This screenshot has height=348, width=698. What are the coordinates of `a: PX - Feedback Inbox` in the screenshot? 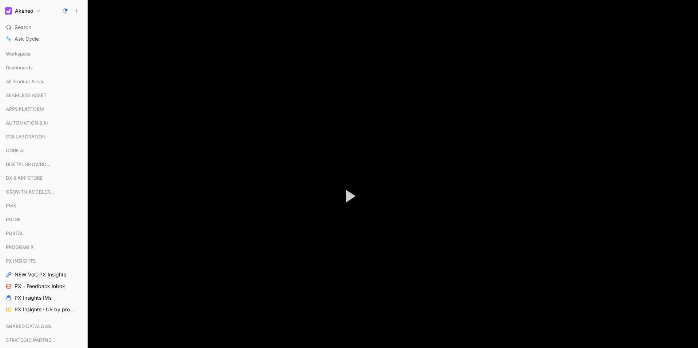 It's located at (44, 286).